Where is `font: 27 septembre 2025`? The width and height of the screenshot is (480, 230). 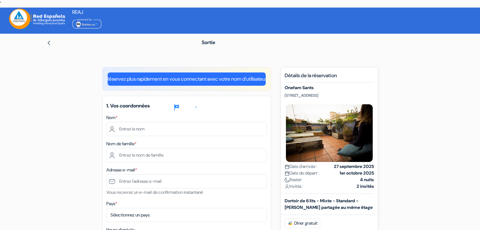 font: 27 septembre 2025 is located at coordinates (353, 166).